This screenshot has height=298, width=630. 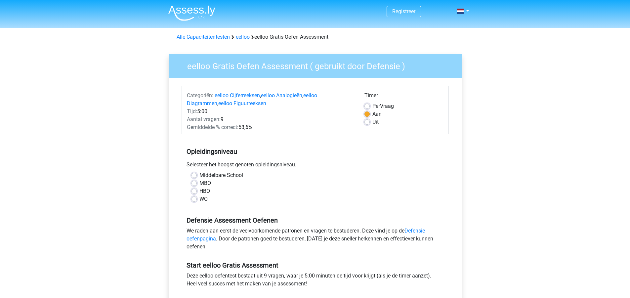 I want to click on a: Alle Capaciteitentesten, so click(x=203, y=37).